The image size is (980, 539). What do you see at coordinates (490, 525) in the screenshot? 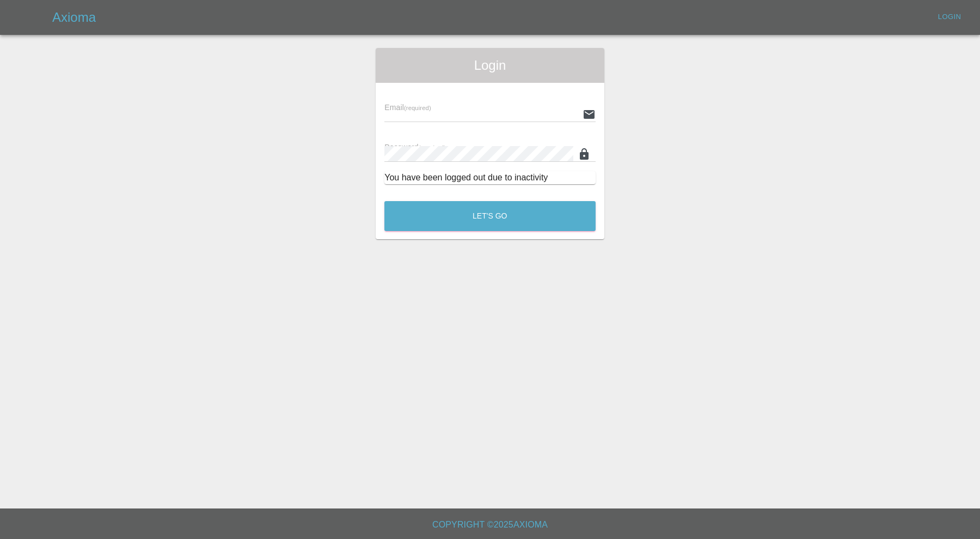
I see `h6: Copyright © 2025 Axioma` at bounding box center [490, 525].